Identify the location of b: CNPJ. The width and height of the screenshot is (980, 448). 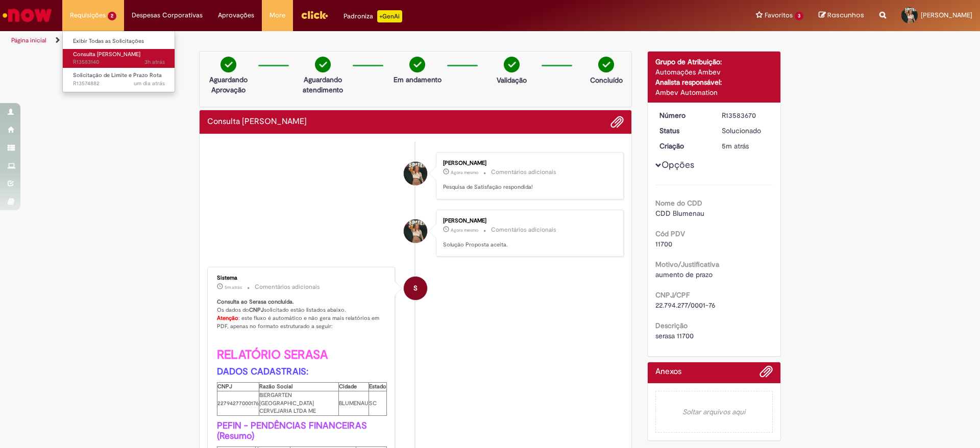
(256, 309).